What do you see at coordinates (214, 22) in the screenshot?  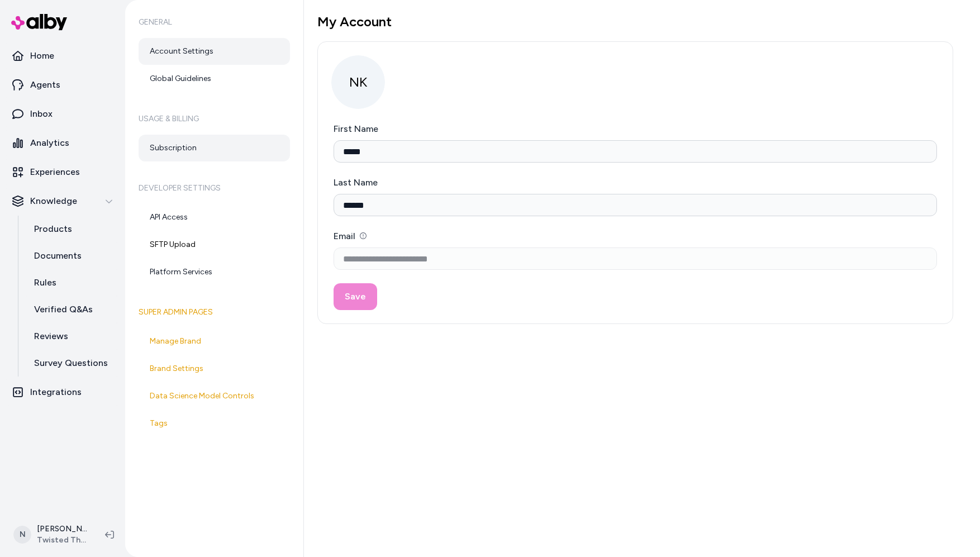 I see `h6: General` at bounding box center [214, 22].